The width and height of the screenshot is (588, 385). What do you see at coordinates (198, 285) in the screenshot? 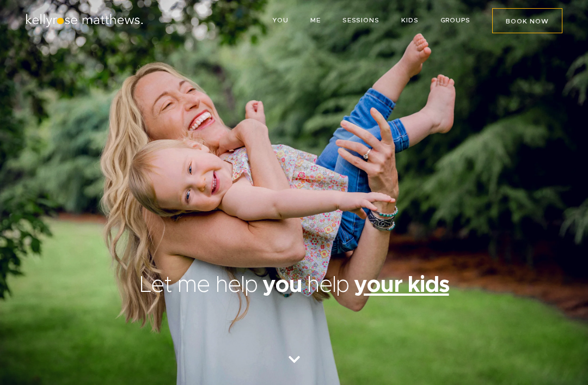
I see `span: Let me help` at bounding box center [198, 285].